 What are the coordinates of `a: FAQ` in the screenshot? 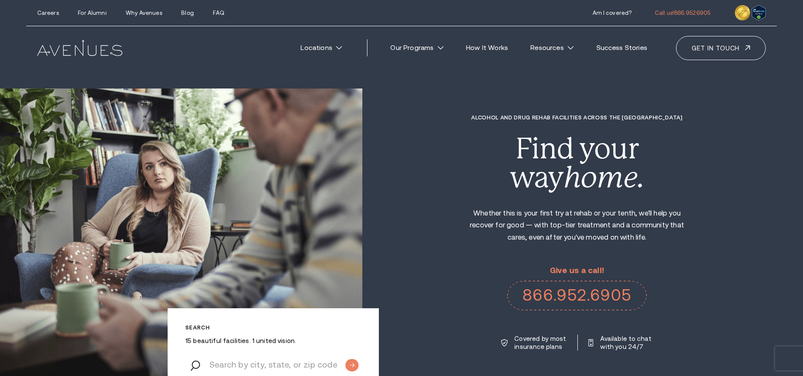 It's located at (219, 13).